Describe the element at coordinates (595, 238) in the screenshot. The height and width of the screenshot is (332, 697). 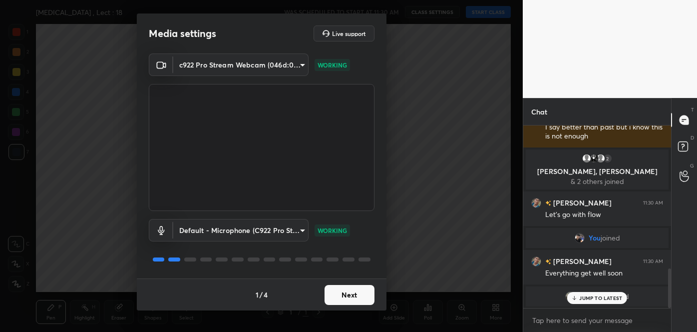
I see `span: You` at that location.